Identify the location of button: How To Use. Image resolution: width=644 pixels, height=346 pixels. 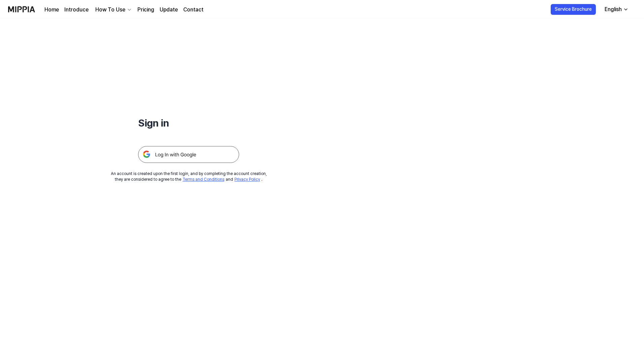
(113, 10).